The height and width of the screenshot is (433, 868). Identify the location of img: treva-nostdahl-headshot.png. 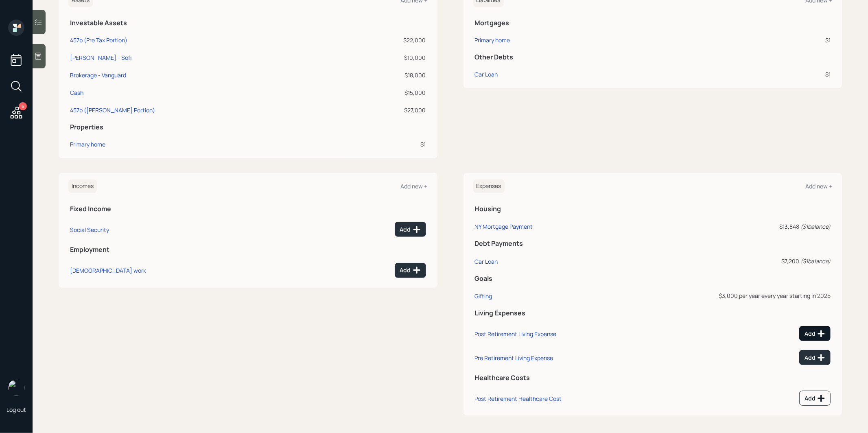
(16, 388).